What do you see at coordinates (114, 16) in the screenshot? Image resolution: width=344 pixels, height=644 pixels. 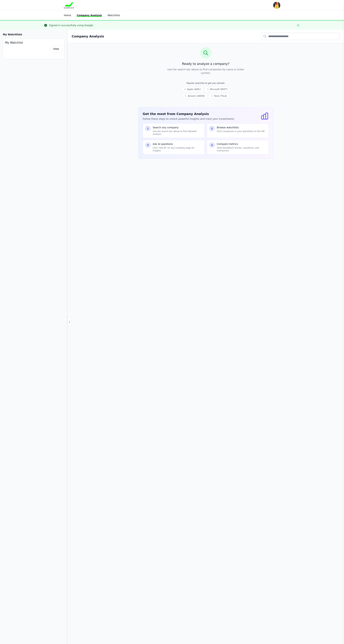 I see `a: Watchlists` at bounding box center [114, 16].